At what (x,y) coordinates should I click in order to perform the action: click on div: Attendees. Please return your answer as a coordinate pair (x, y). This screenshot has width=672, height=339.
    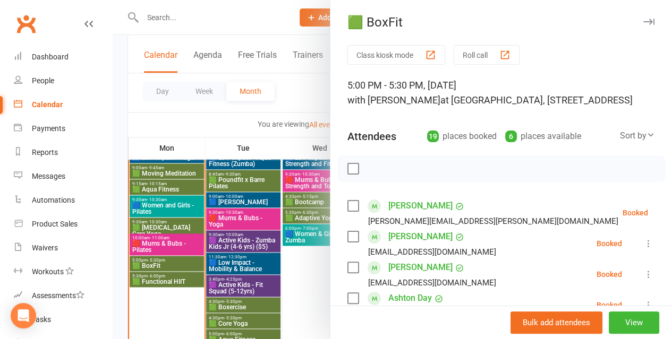
    Looking at the image, I should click on (372, 137).